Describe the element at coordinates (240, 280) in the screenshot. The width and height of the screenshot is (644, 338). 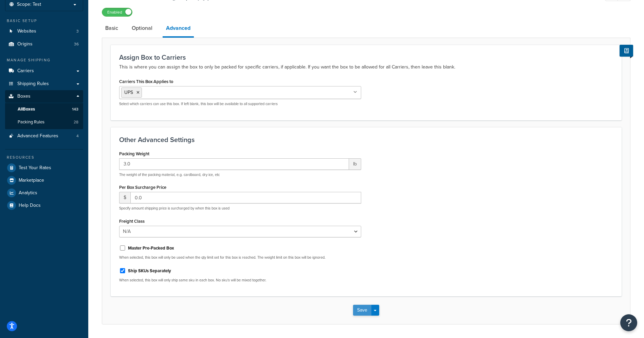
I see `p: When selected, this box will only ship same sku in each box. No sku's will be mixed together.` at that location.